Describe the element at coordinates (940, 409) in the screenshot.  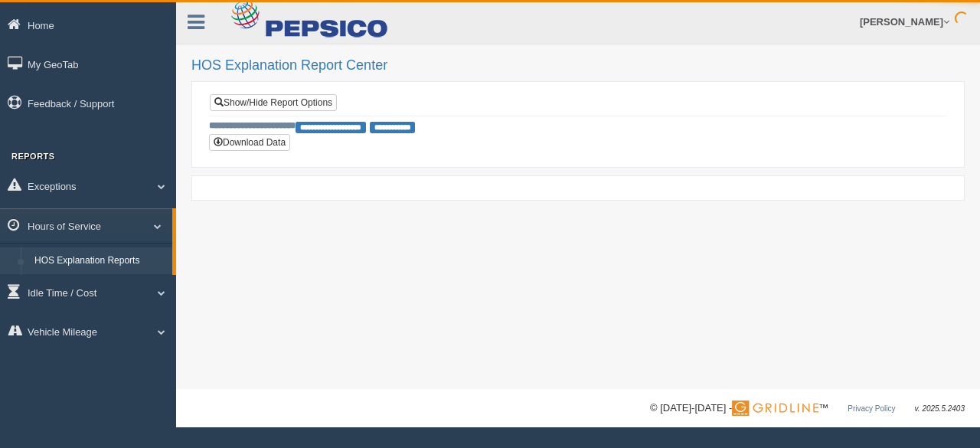
I see `span: v. 2025.5.2403` at that location.